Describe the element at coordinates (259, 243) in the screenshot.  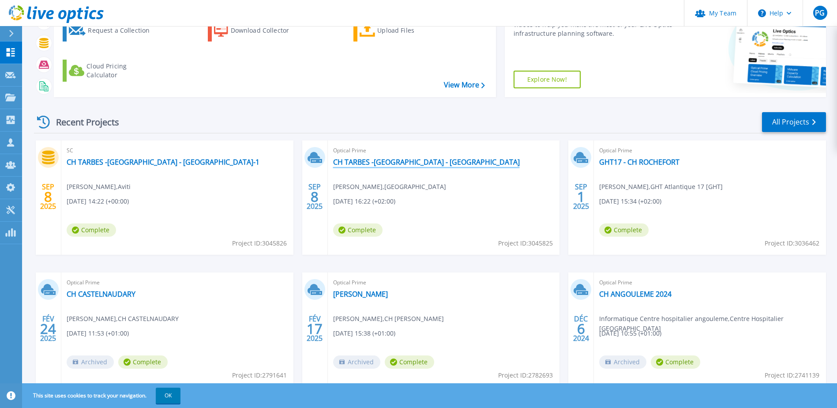
I see `span: Project ID: 3045826` at that location.